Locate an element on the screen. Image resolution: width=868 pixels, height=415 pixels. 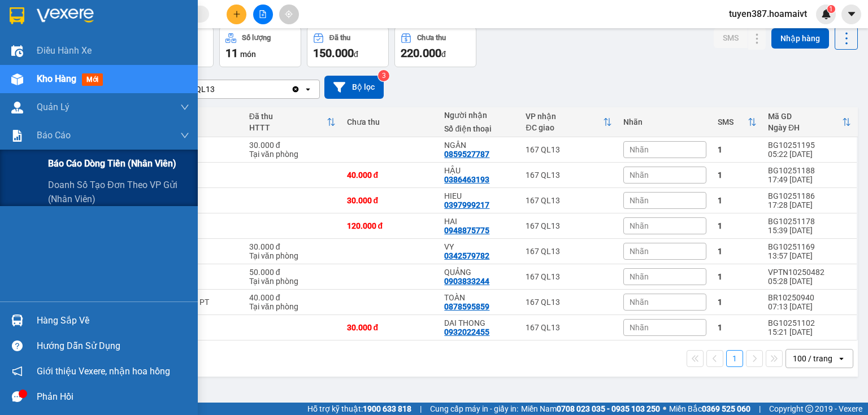
div: HAI is located at coordinates (480, 222).